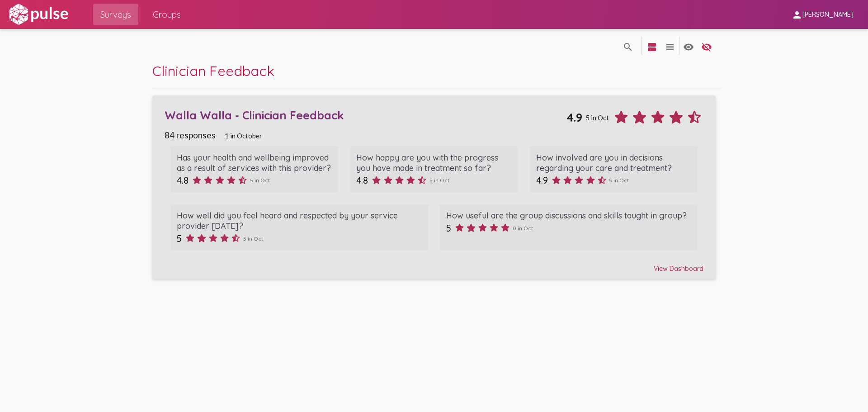 This screenshot has height=412, width=868. Describe the element at coordinates (569, 215) in the screenshot. I see `div: How useful are the group discussions and skills taught in group?` at that location.